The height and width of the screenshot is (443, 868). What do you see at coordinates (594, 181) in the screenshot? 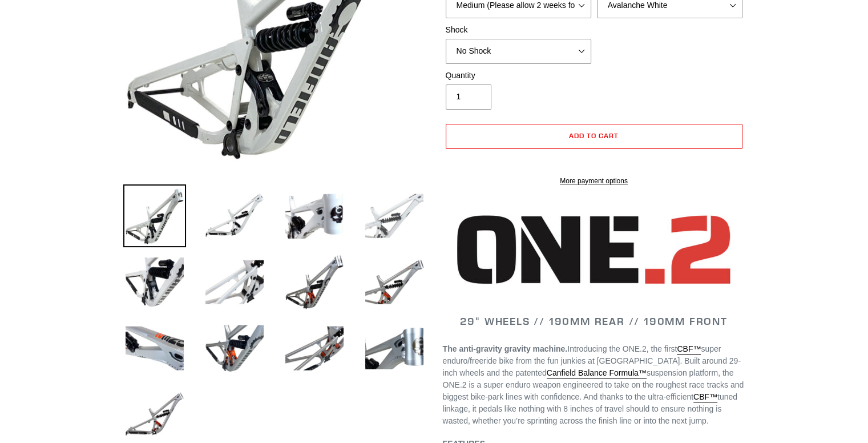
I see `a: More payment options` at bounding box center [594, 181].